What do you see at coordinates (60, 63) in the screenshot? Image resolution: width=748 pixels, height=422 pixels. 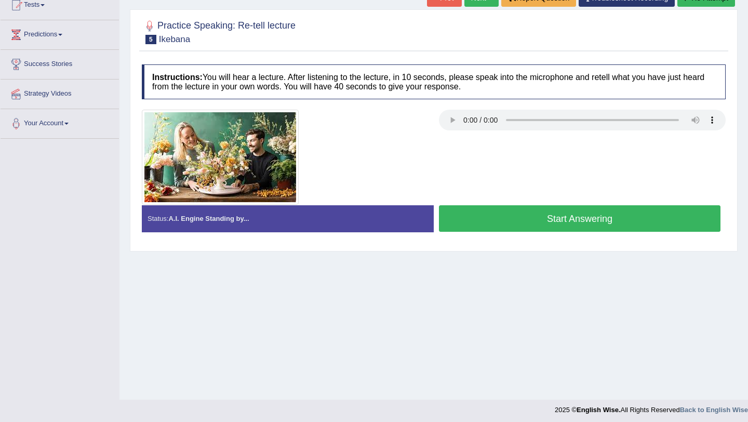 I see `a: Success Stories` at bounding box center [60, 63].